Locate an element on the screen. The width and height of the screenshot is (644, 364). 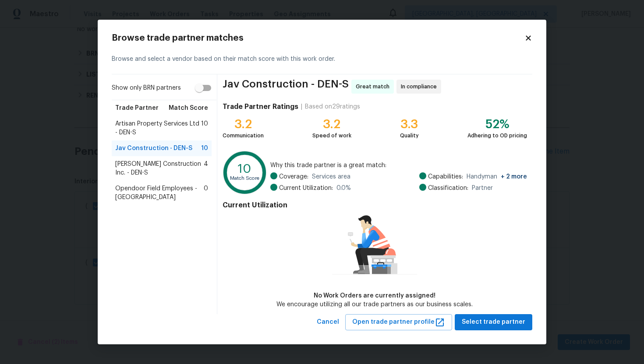
span: Classification: is located at coordinates (449, 188).